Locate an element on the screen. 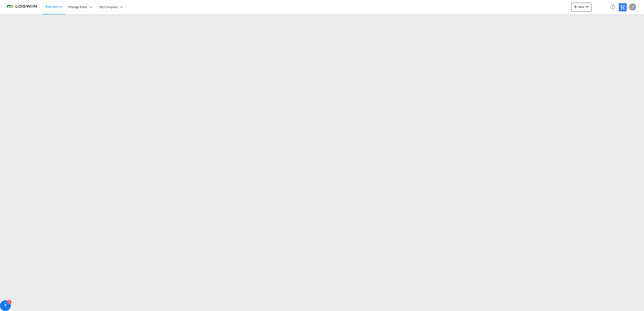 Image resolution: width=644 pixels, height=311 pixels. button: icon-plus 400-fgNewicon-chevron-down is located at coordinates (581, 7).